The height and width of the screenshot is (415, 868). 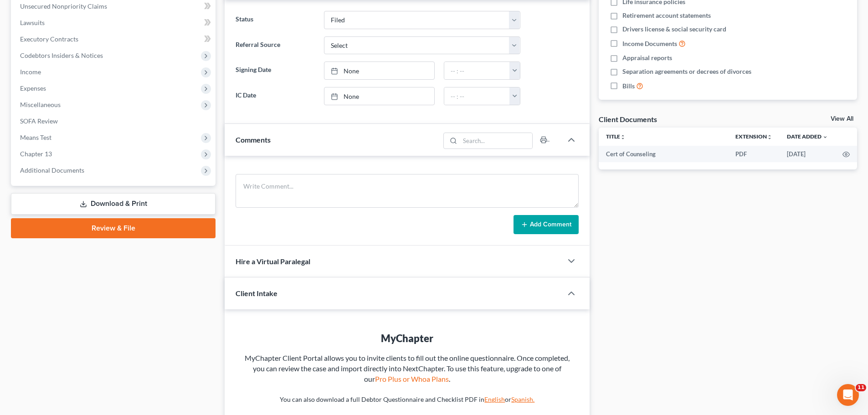 I want to click on div: Client Documents, so click(x=628, y=119).